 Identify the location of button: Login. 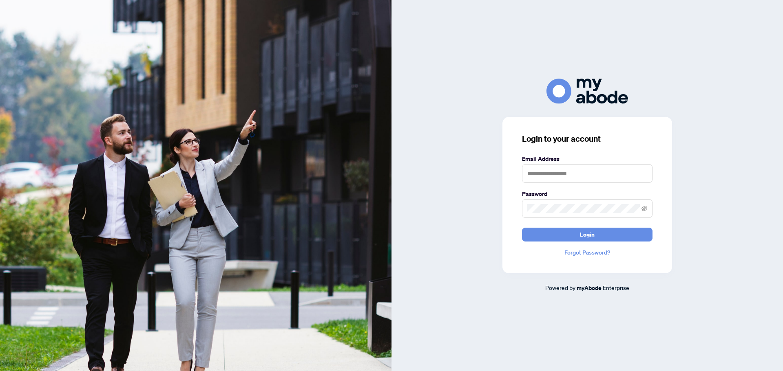
(587, 235).